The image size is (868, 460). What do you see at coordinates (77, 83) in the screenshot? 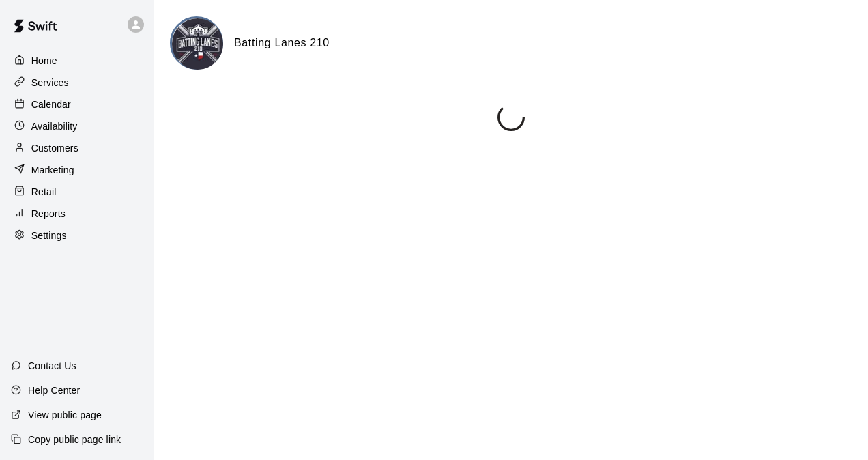
I see `a: Services` at bounding box center [77, 83].